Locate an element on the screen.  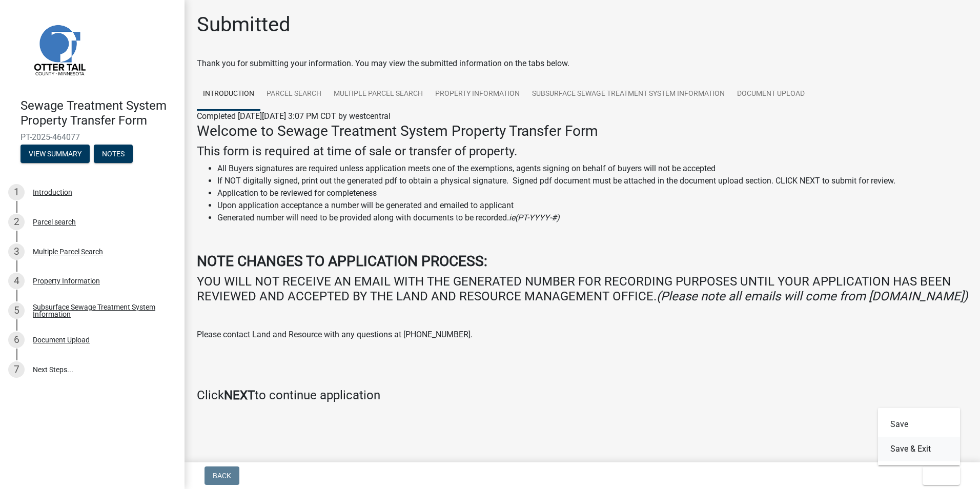
div: 1 is located at coordinates (17, 192).